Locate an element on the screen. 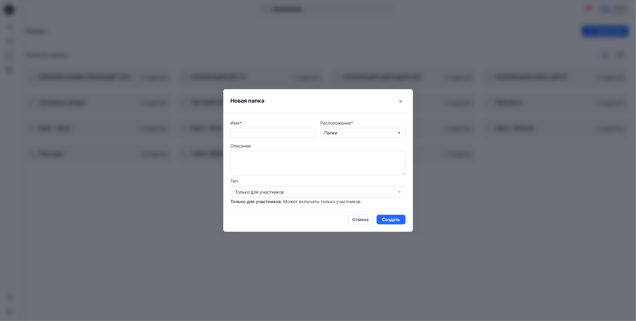  button: Папки is located at coordinates (363, 133).